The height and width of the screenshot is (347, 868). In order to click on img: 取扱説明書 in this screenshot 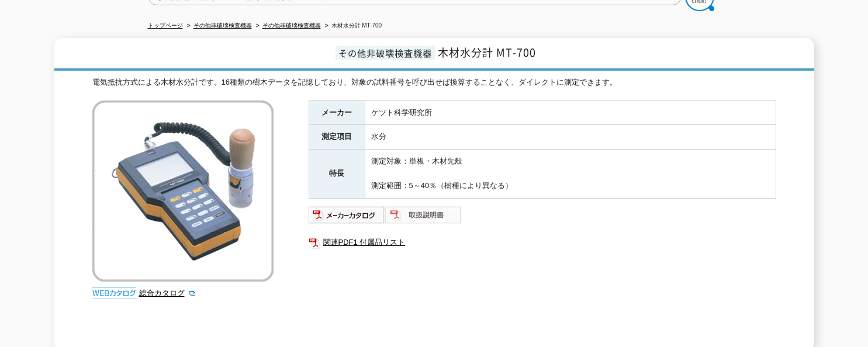, I will do `click(423, 215)`.